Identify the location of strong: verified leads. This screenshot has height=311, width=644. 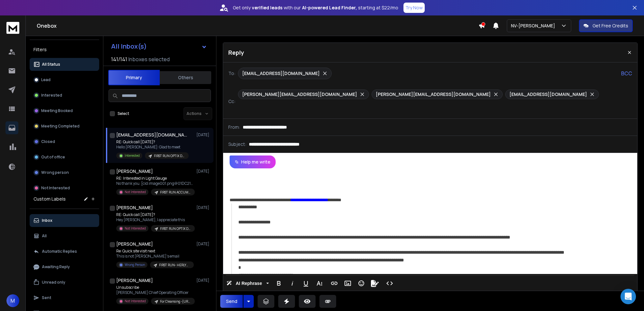
(267, 8).